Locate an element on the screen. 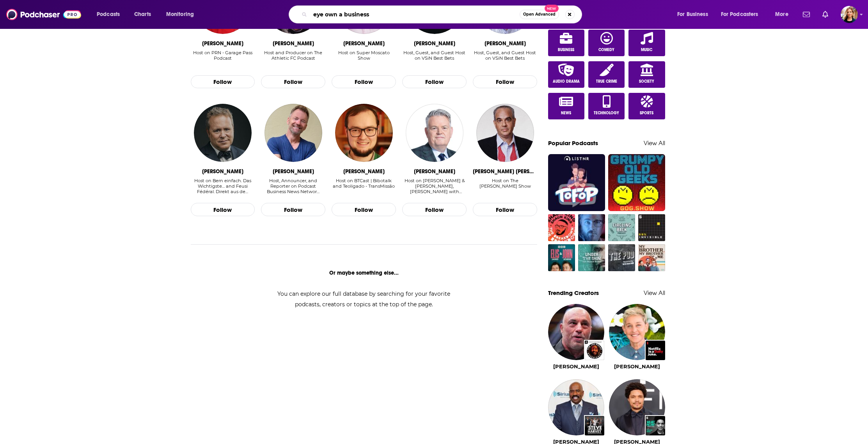  img: Uhh Yeah Dude is located at coordinates (592, 227).